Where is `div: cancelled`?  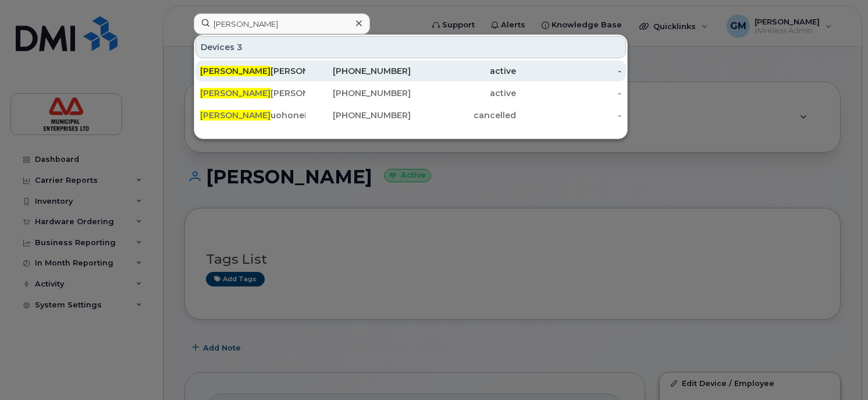
div: cancelled is located at coordinates (463, 115).